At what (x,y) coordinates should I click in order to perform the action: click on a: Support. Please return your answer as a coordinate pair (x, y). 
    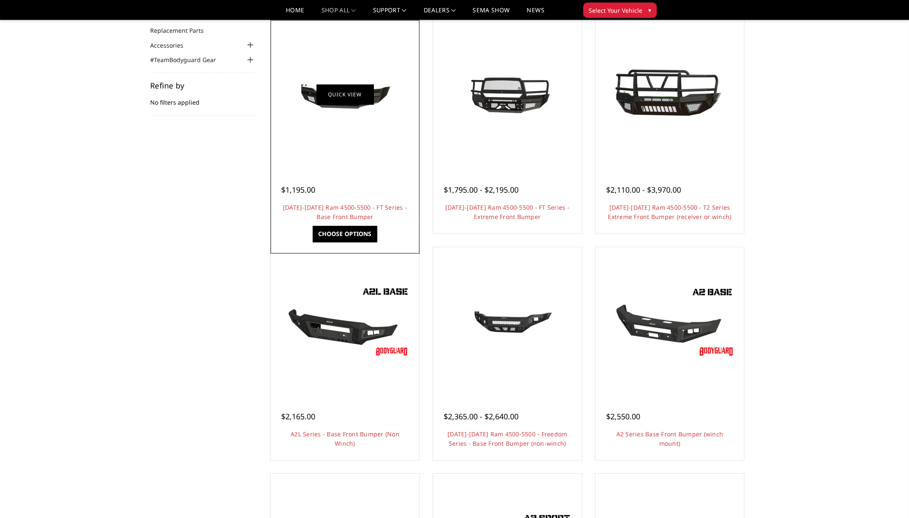
    Looking at the image, I should click on (390, 13).